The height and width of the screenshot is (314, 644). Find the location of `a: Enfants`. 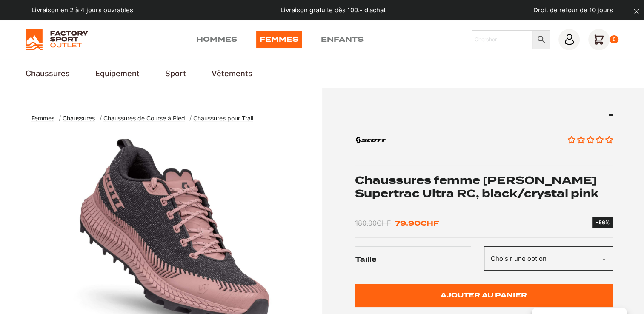

a: Enfants is located at coordinates (342, 40).